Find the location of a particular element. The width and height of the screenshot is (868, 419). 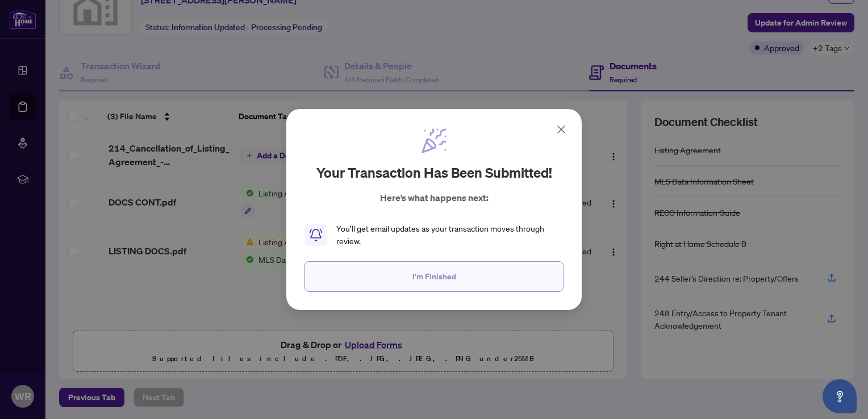

p: Here’s what happens next: is located at coordinates (434, 198).